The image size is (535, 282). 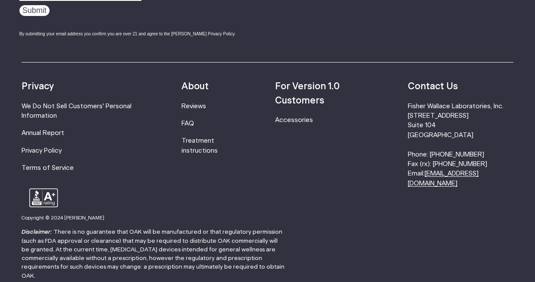 I want to click on a: FAQ, so click(x=187, y=123).